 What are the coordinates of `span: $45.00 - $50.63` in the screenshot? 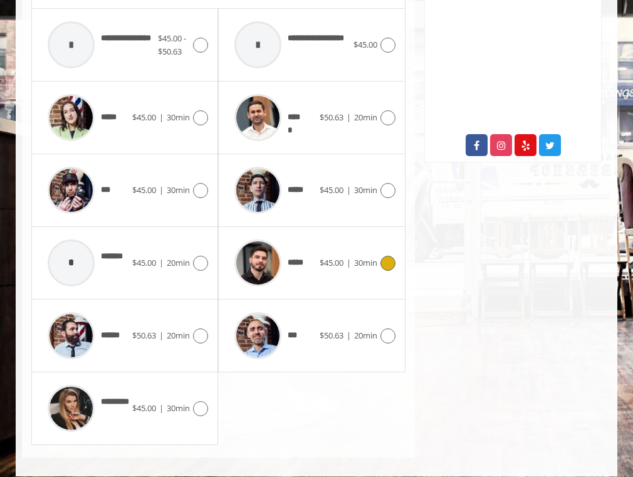 It's located at (172, 44).